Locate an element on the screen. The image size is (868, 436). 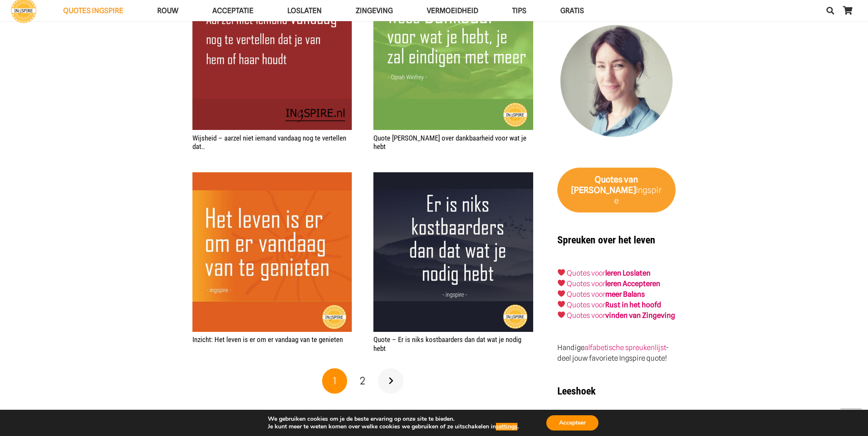
img: Inge Geertzen - schrijfster Ingspire.nl, markteer en handmassage therapeut is located at coordinates (616, 84).